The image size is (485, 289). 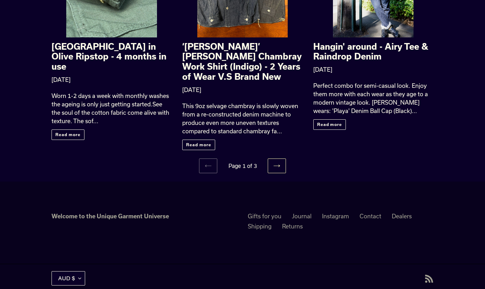 I want to click on div: Perfect combo for semi-casual look. Enjoy them more with each wear as they age to a modern vintag..., so click(x=373, y=98).